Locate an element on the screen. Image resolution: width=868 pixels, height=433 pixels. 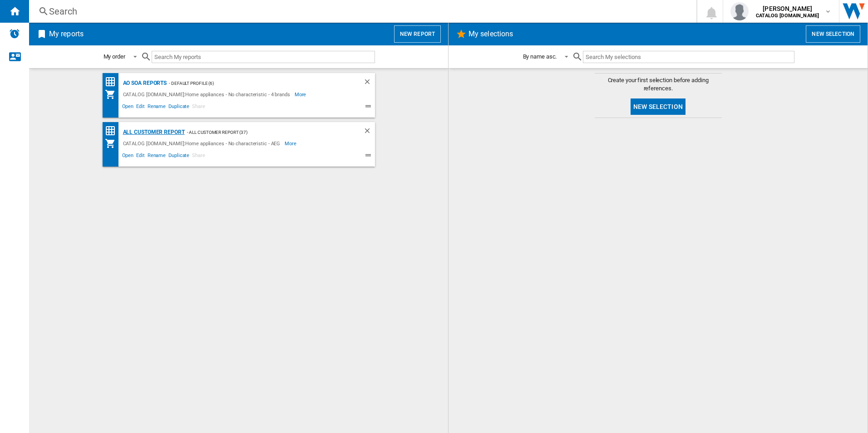
button: New report is located at coordinates (417, 34).